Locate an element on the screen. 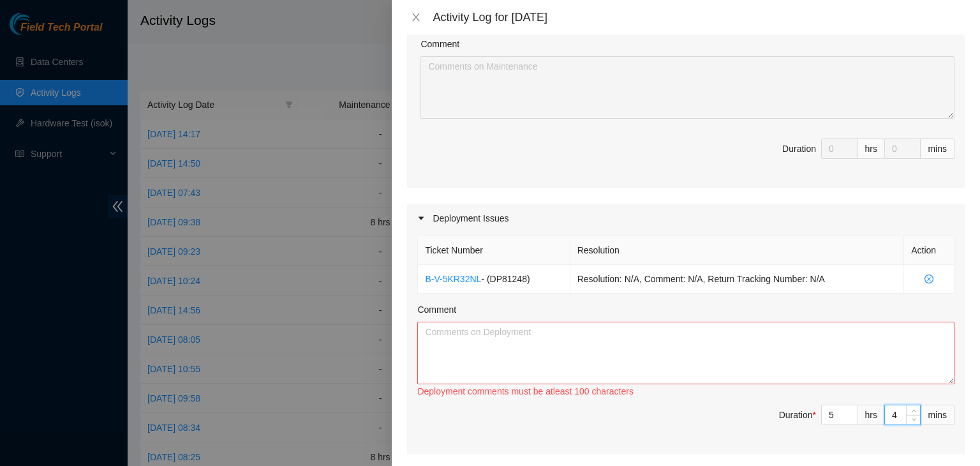 This screenshot has height=466, width=980. a: B-V-5KR32NL is located at coordinates (453, 279).